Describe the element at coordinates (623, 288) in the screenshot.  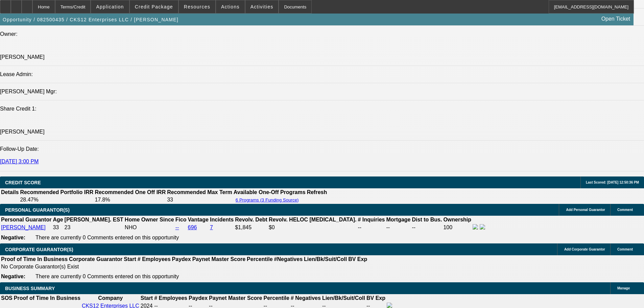
I see `span: Manage` at that location.